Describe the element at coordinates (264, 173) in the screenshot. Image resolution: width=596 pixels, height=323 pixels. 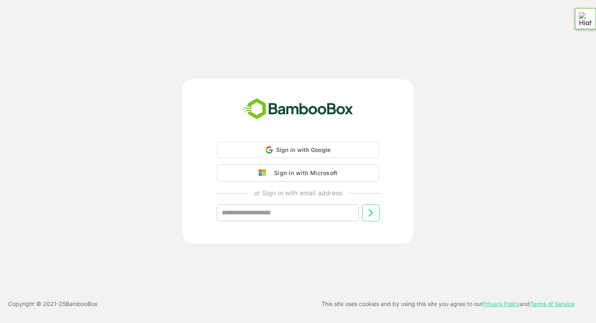
I see `img: google` at that location.